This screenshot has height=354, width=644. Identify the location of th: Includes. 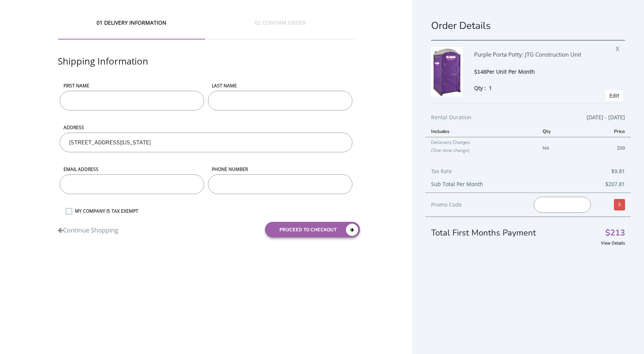
(481, 132).